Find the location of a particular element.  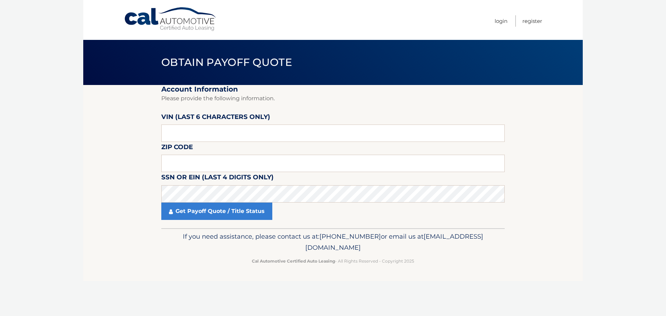

p: Please provide the following information. is located at coordinates (333, 98).